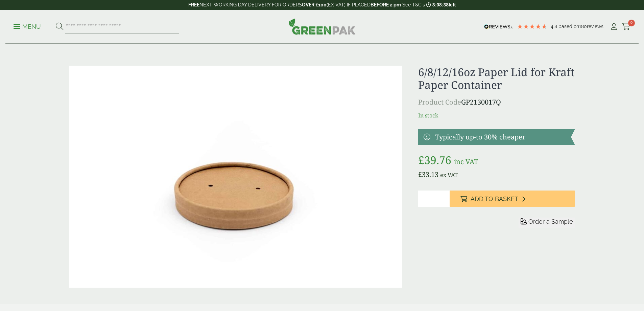 This screenshot has width=644, height=311. What do you see at coordinates (322, 27) in the screenshot?
I see `img: GreenPak Supplies` at bounding box center [322, 27].